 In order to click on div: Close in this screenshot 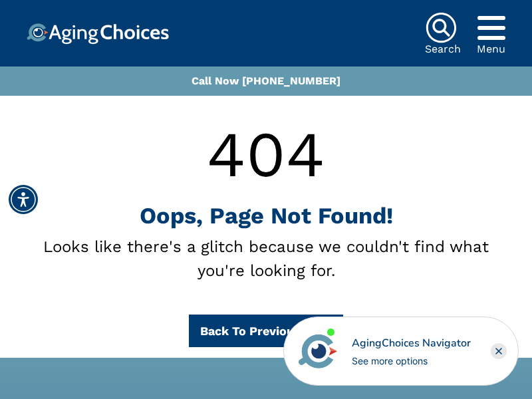, I will do `click(499, 351)`.